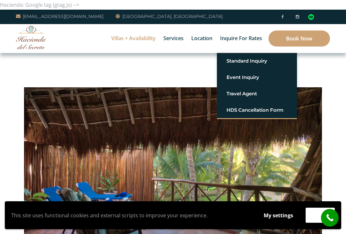  I want to click on a: Services, so click(173, 38).